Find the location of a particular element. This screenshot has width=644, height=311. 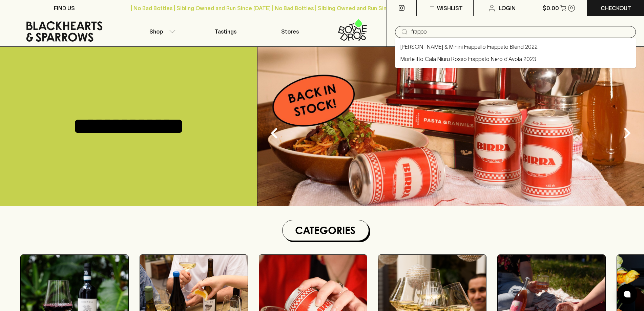

p: Wishlist is located at coordinates (450, 8).